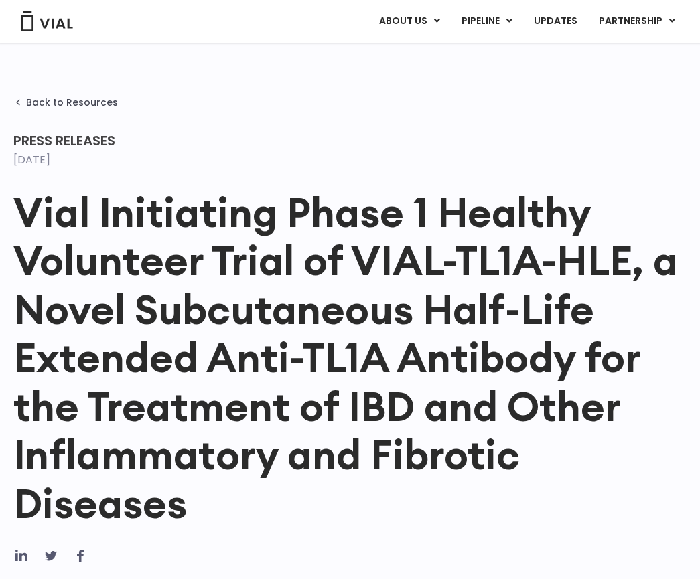 Image resolution: width=700 pixels, height=579 pixels. What do you see at coordinates (51, 556) in the screenshot?
I see `div: Share on twitter` at bounding box center [51, 556].